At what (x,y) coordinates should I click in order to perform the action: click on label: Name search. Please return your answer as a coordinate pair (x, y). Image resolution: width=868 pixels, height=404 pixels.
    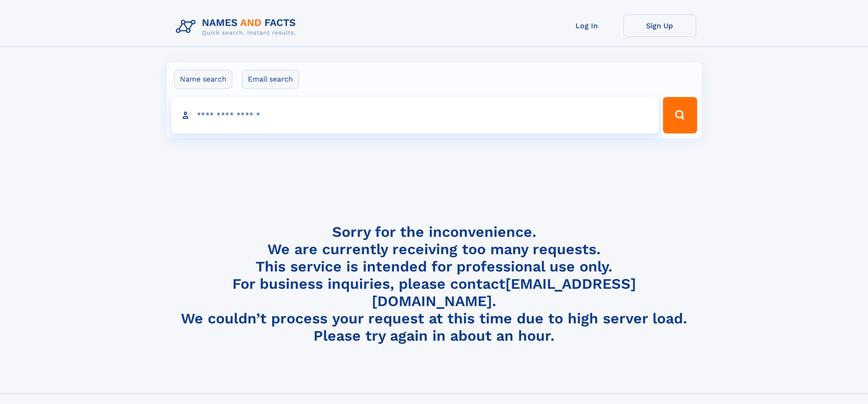
    Looking at the image, I should click on (203, 79).